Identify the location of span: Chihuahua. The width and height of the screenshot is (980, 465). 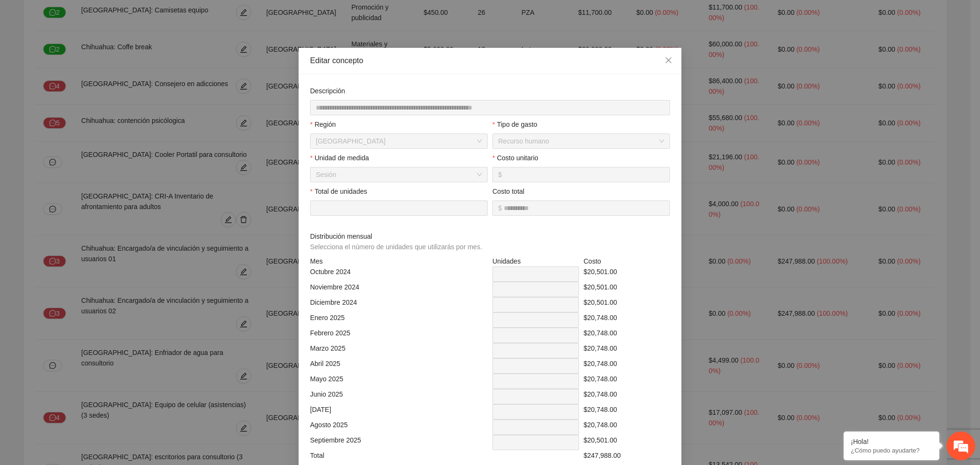
(398, 141).